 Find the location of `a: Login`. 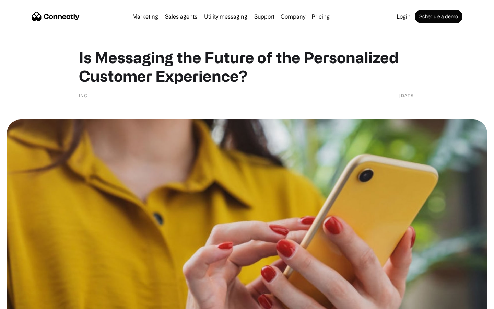

a: Login is located at coordinates (404, 16).